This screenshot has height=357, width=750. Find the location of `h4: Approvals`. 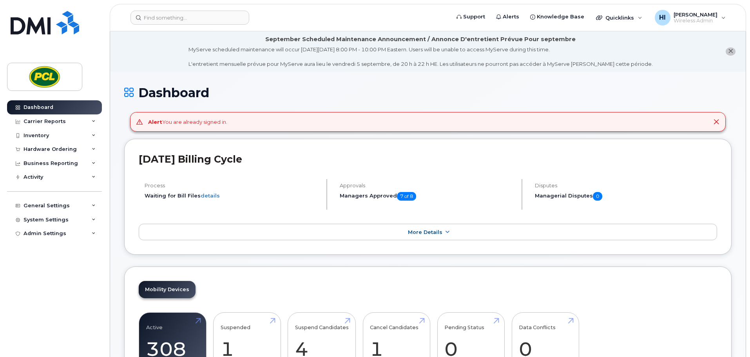

h4: Approvals is located at coordinates (427, 185).